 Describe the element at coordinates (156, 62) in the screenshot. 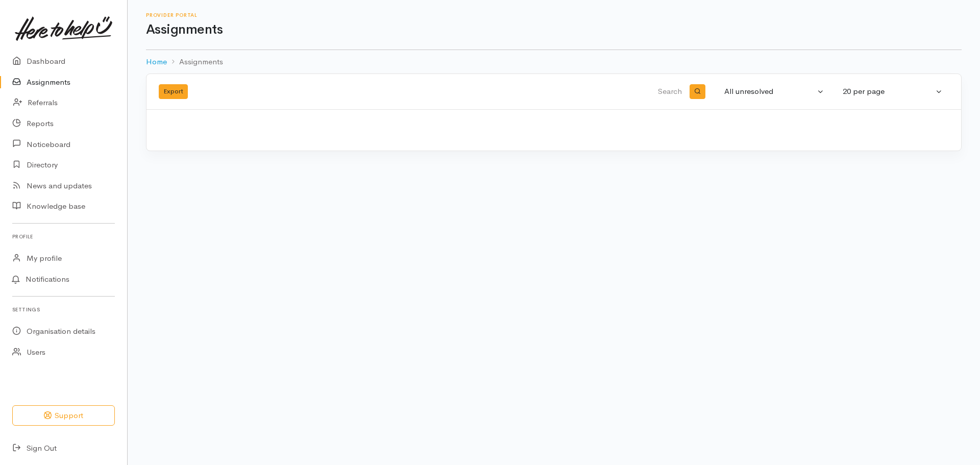

I see `a: Home` at that location.